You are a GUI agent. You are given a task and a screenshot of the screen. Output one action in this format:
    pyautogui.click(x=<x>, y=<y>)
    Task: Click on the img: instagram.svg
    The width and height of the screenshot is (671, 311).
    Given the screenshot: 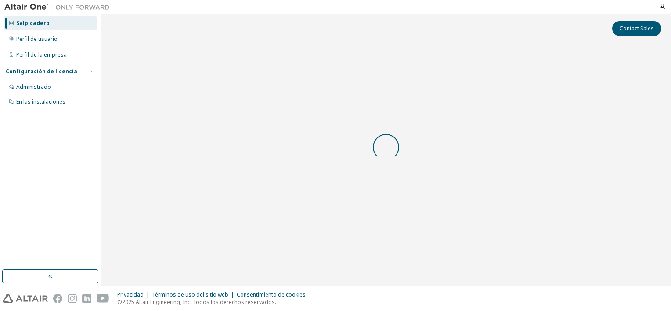 What is the action you would take?
    pyautogui.click(x=72, y=298)
    